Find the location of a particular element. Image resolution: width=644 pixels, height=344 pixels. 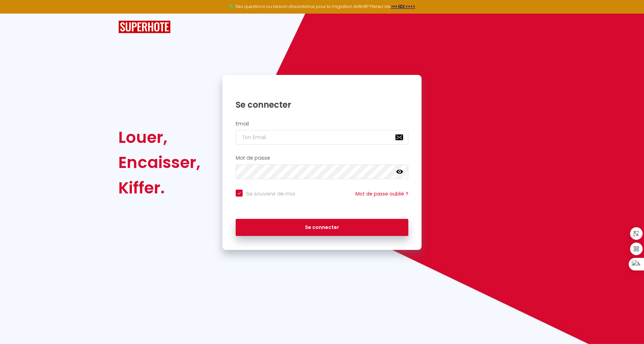

h2: Mot de passe is located at coordinates (322, 158).